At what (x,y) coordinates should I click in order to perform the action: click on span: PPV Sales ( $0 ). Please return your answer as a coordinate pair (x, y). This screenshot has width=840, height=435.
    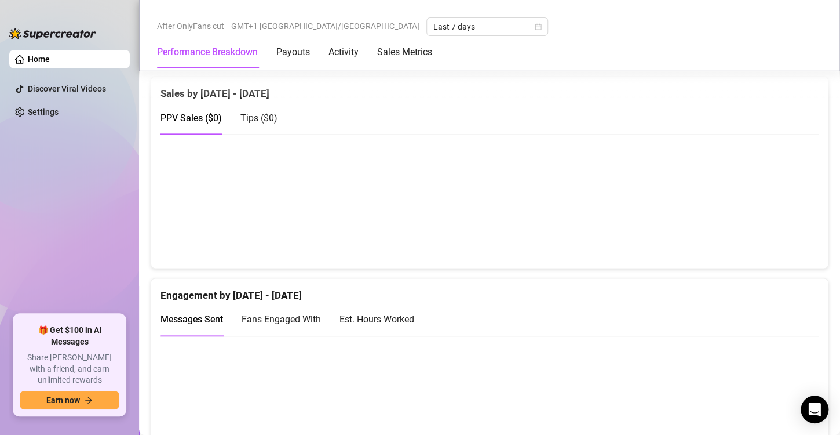
    Looking at the image, I should click on (191, 118).